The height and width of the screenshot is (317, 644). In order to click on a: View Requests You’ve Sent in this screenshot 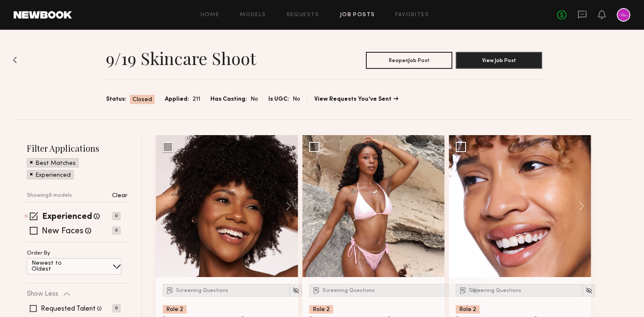, I will do `click(356, 99)`.